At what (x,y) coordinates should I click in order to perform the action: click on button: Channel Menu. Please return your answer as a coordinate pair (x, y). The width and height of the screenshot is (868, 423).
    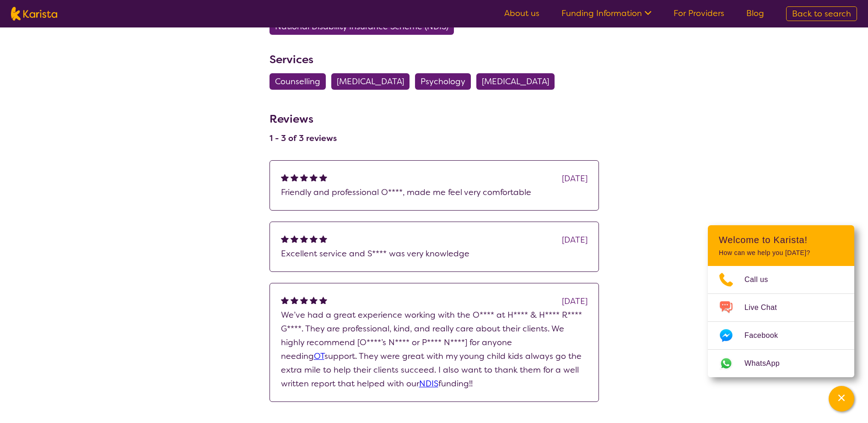
    Looking at the image, I should click on (841, 399).